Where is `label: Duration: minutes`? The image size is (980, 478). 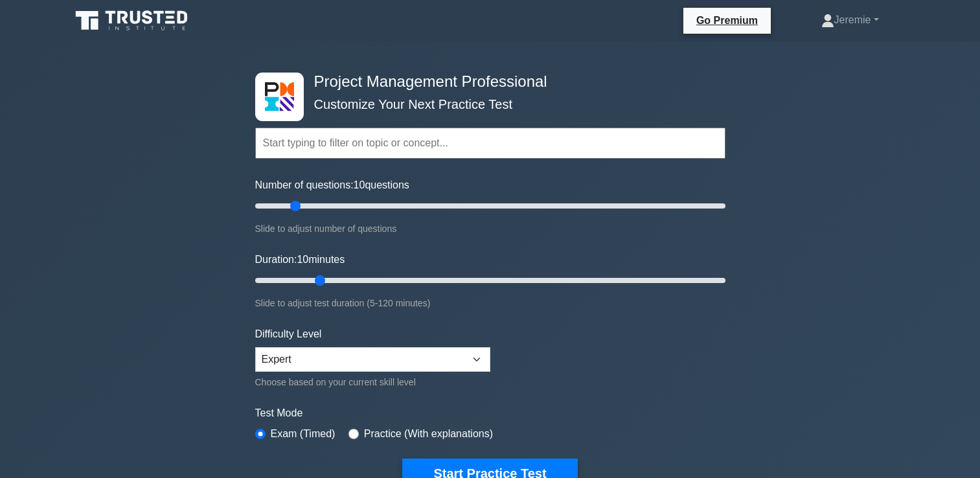 label: Duration: minutes is located at coordinates (300, 260).